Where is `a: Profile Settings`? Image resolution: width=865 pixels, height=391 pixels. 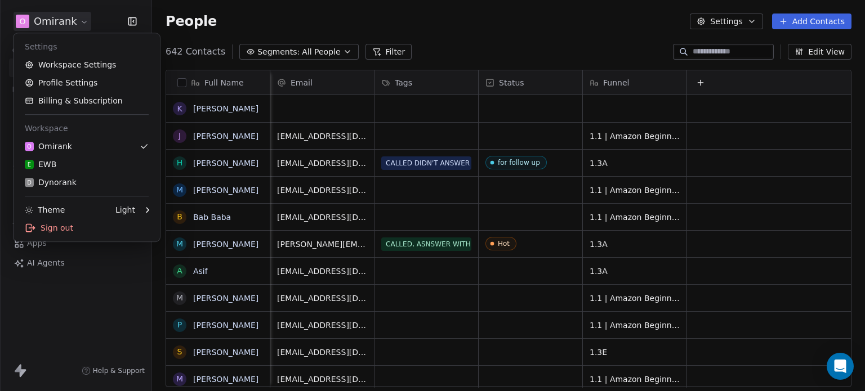
a: Profile Settings is located at coordinates (87, 83).